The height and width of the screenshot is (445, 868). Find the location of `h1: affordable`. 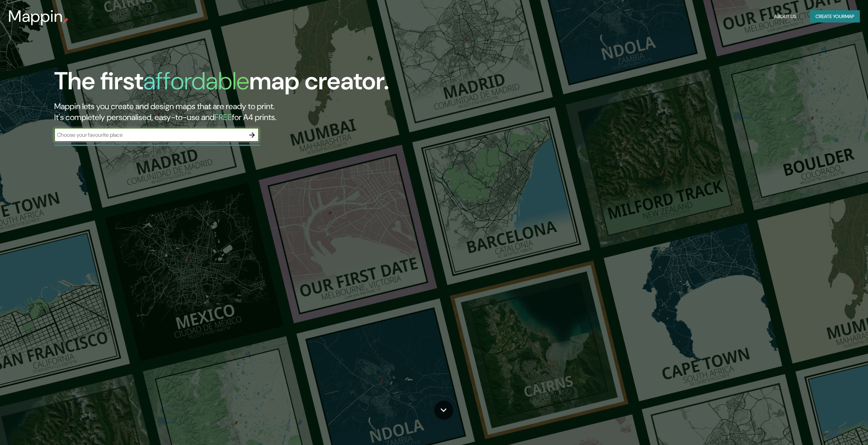

h1: affordable is located at coordinates (197, 81).